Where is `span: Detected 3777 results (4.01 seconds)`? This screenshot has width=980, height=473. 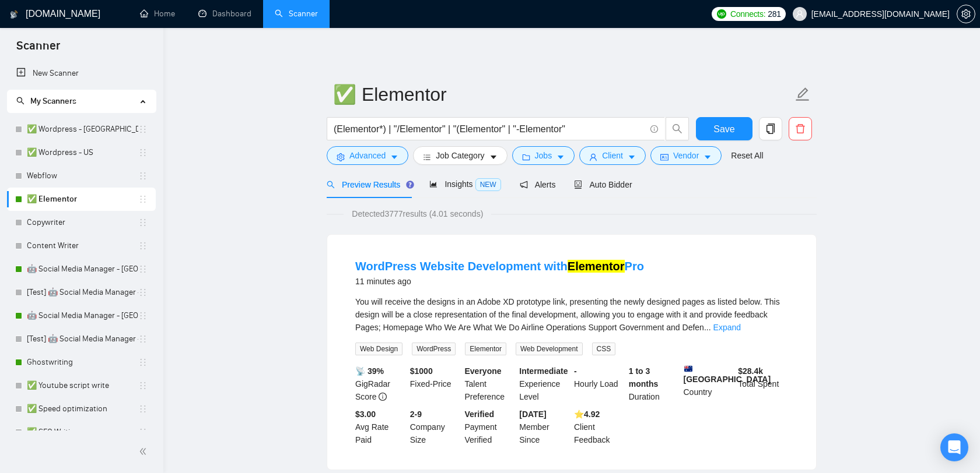 span: Detected 3777 results (4.01 seconds) is located at coordinates (417, 214).